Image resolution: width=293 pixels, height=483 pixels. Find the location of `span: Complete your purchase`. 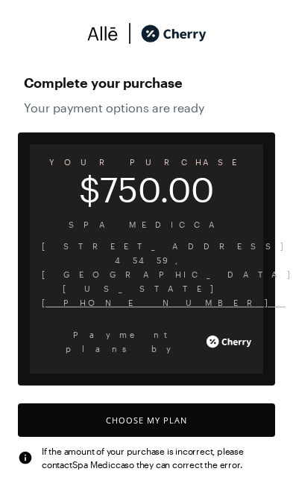

span: Complete your purchase is located at coordinates (146, 83).